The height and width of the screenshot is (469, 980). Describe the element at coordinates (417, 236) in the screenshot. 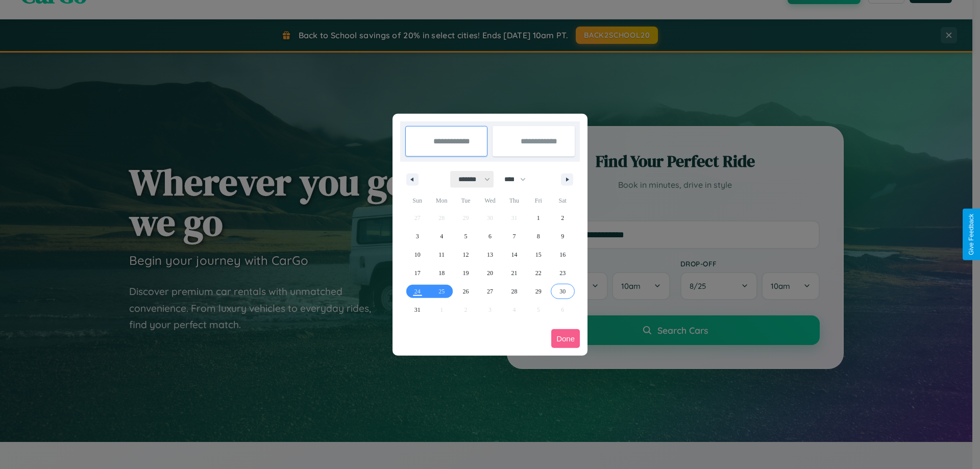

I see `span: 3` at that location.